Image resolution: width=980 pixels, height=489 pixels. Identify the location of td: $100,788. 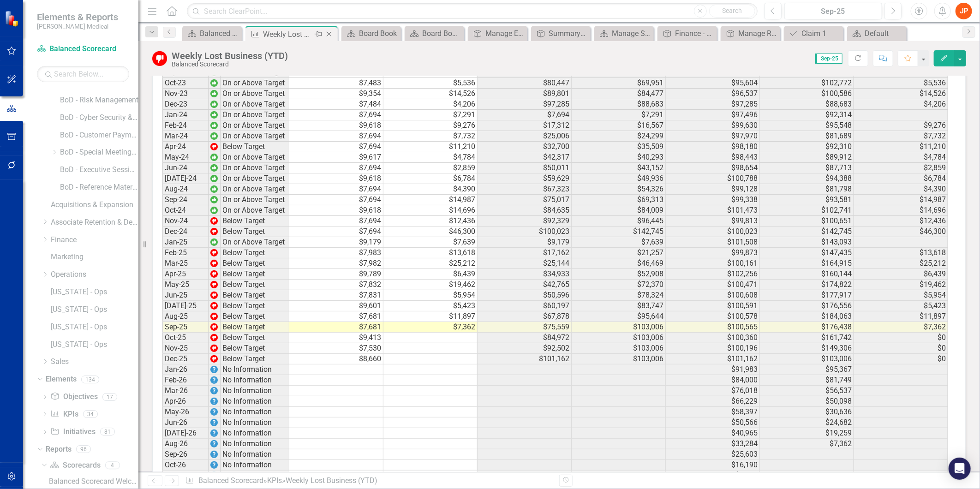
(713, 179).